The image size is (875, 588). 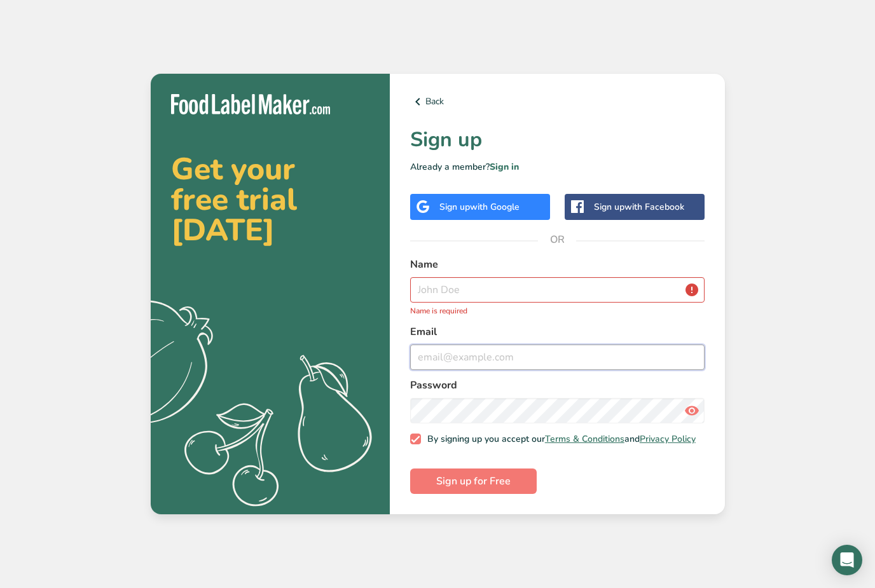 What do you see at coordinates (473, 482) in the screenshot?
I see `span: Sign up for Free` at bounding box center [473, 482].